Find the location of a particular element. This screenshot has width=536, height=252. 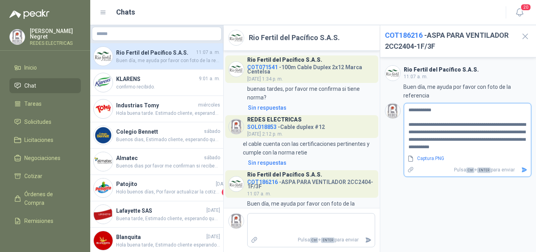

span: Holo buenos días, Por favor actualizar la cotización is located at coordinates (168, 192).